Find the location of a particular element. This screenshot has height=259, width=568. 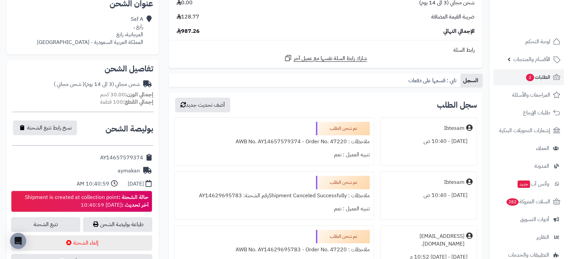

span: العملاء is located at coordinates (542, 148).